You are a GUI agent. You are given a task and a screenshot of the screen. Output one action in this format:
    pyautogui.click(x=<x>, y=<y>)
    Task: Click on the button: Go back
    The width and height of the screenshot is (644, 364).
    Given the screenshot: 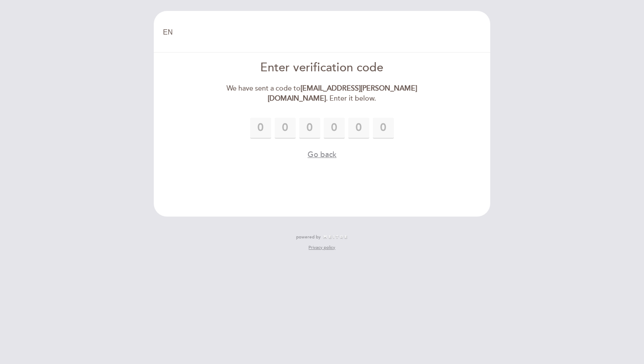 What is the action you would take?
    pyautogui.click(x=322, y=154)
    